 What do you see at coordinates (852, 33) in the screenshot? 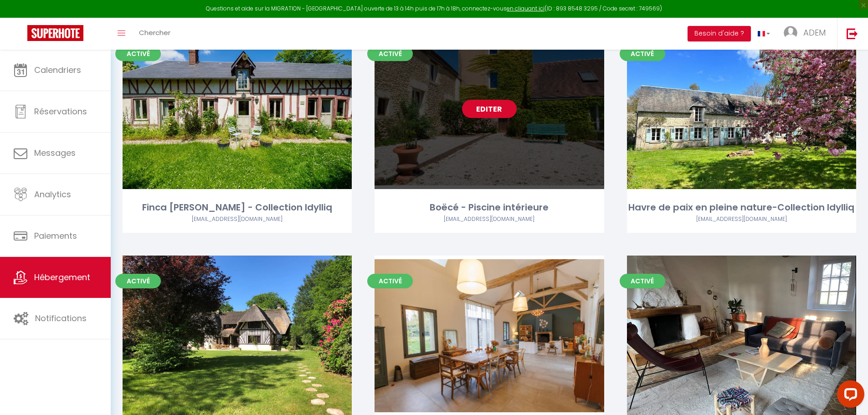
I see `img: logout` at bounding box center [852, 33].